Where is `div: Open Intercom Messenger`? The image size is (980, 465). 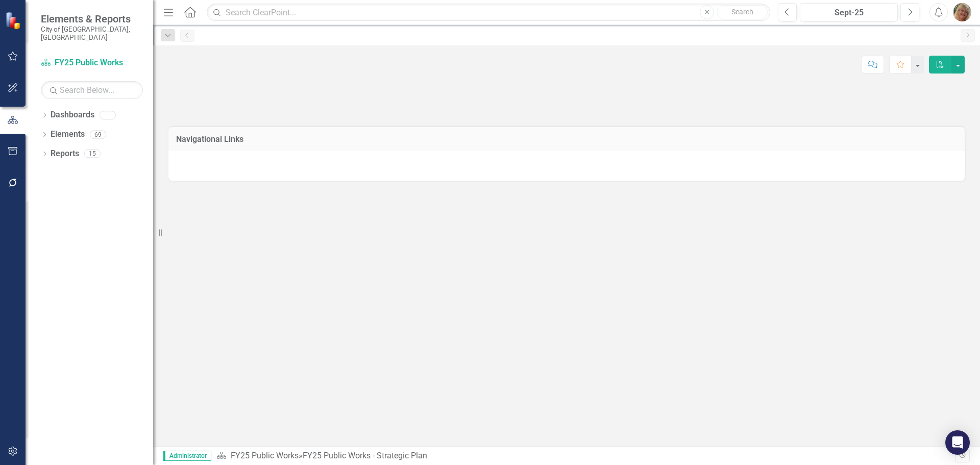
div: Open Intercom Messenger is located at coordinates (958, 442).